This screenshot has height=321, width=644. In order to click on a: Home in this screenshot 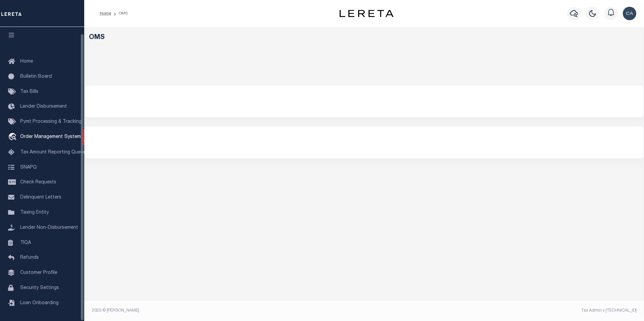, I will do `click(105, 13)`.